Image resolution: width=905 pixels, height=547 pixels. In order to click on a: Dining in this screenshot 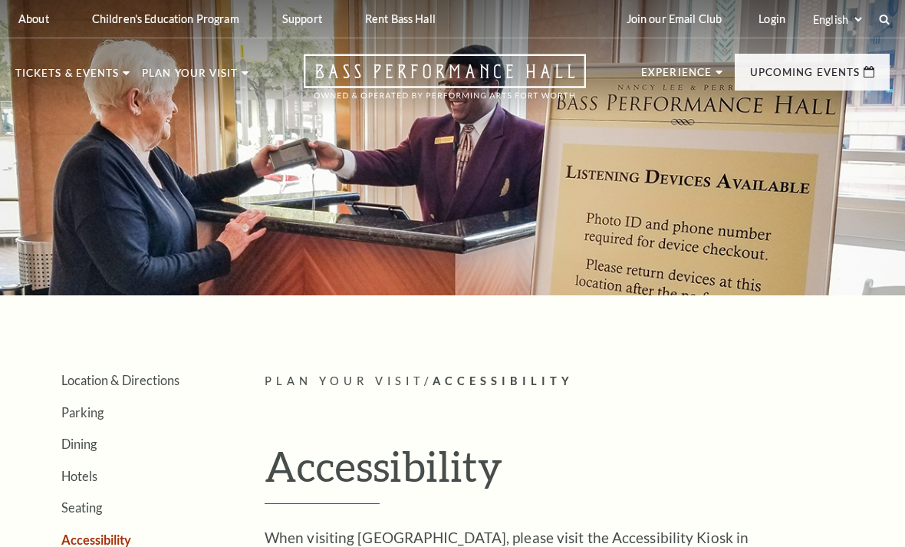, I will do `click(79, 443)`.